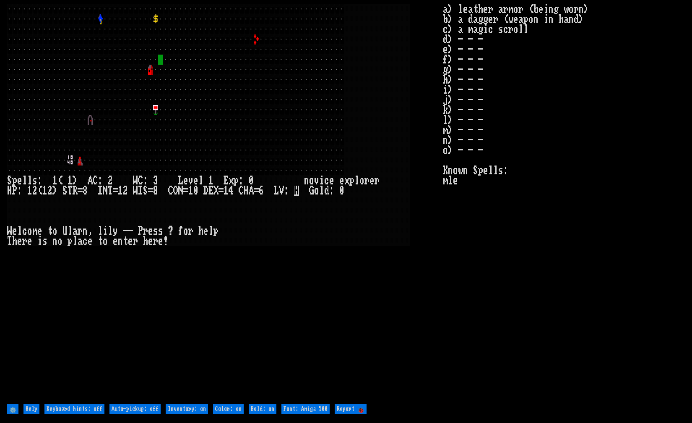 Image resolution: width=692 pixels, height=423 pixels. I want to click on div: V, so click(282, 191).